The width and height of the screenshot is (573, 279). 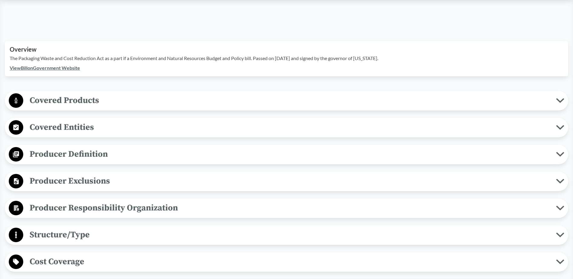 I want to click on p: The Packaging Waste and Cost Reduction Act as a part if a Environment and Natural Resources Budge..., so click(x=286, y=58).